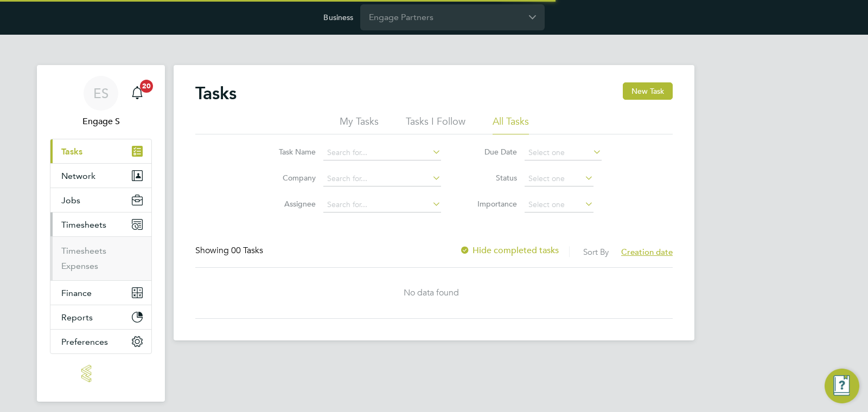 The width and height of the screenshot is (868, 412). What do you see at coordinates (101, 341) in the screenshot?
I see `button: Preferences` at bounding box center [101, 341].